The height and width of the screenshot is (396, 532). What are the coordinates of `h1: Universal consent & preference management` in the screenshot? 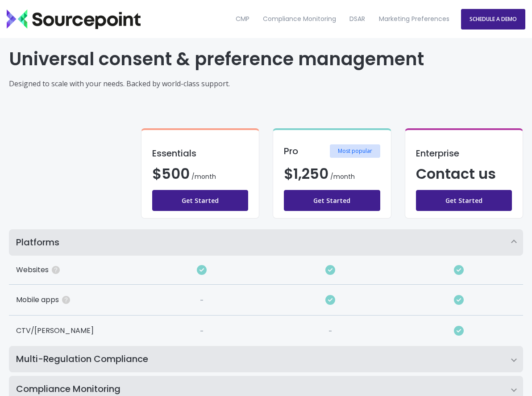 It's located at (266, 59).